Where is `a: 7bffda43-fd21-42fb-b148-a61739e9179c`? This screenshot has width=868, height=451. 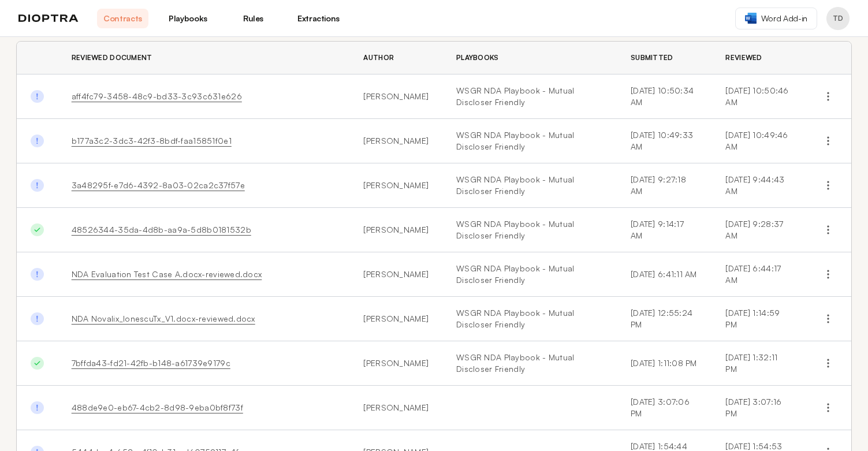 a: 7bffda43-fd21-42fb-b148-a61739e9179c is located at coordinates (151, 363).